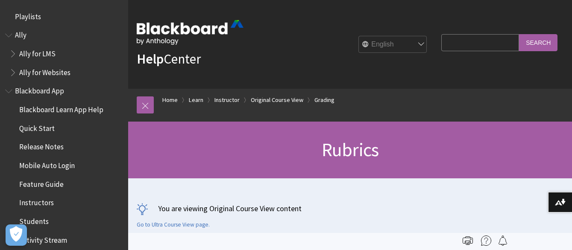 This screenshot has width=572, height=250. I want to click on span: Feature Guide, so click(41, 183).